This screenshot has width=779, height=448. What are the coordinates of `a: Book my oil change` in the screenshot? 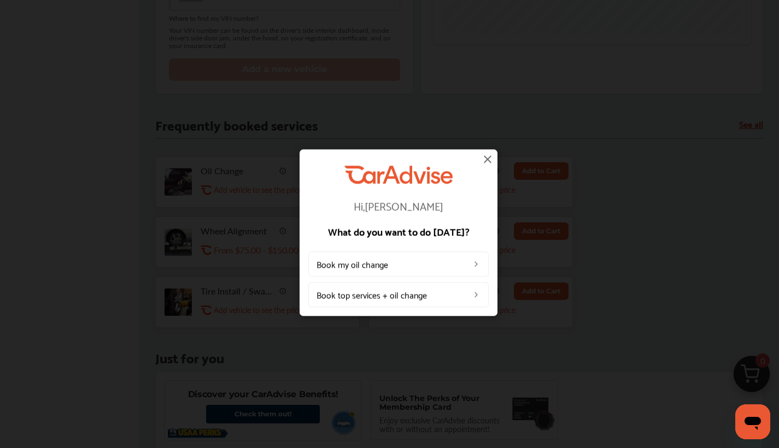 It's located at (399, 265).